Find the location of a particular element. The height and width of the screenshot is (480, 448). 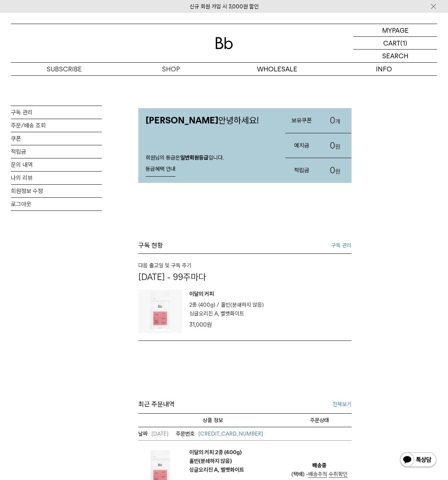

img: 로고 is located at coordinates (224, 43).